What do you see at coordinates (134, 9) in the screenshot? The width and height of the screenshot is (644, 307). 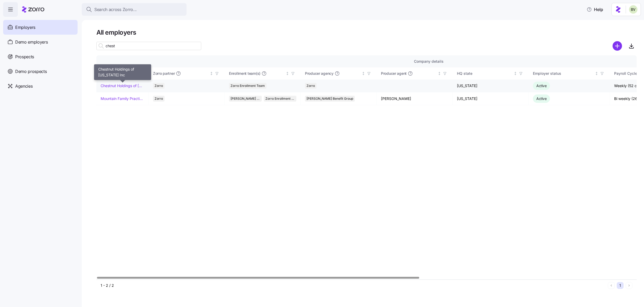 I see `button: Search across Zorro...` at bounding box center [134, 9].